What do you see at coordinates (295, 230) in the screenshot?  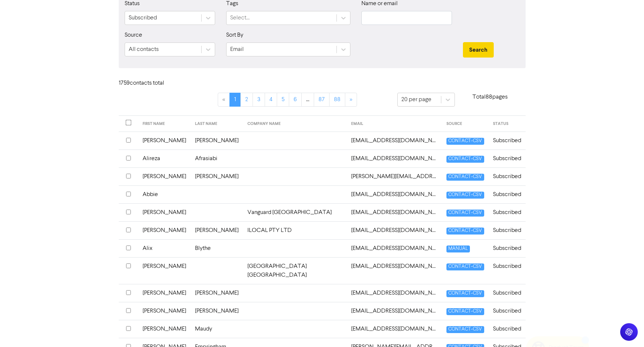 I see `td: ILOCAL PTY LTD` at bounding box center [295, 230].